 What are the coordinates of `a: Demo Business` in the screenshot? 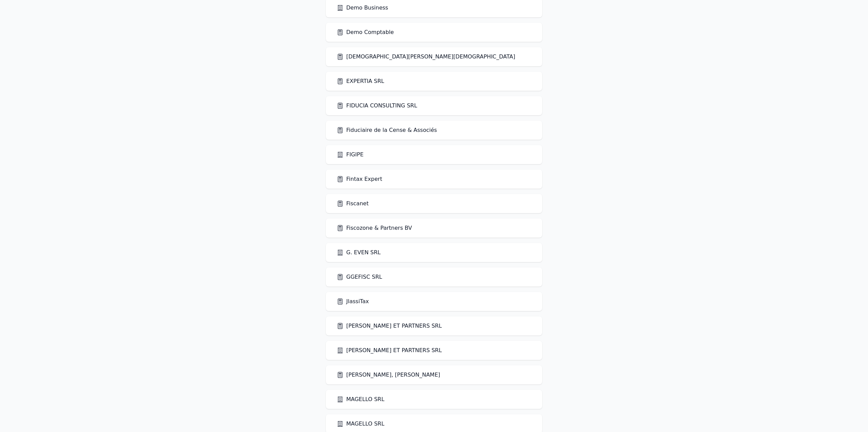 It's located at (363, 7).